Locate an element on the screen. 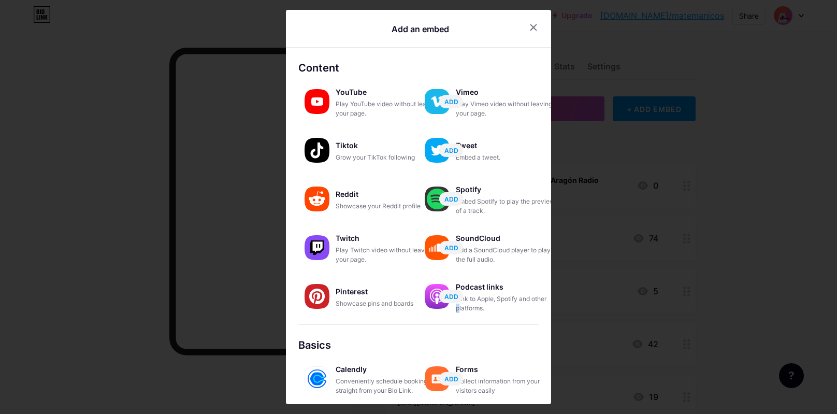 This screenshot has width=837, height=414. img: soundcloud is located at coordinates (437, 248).